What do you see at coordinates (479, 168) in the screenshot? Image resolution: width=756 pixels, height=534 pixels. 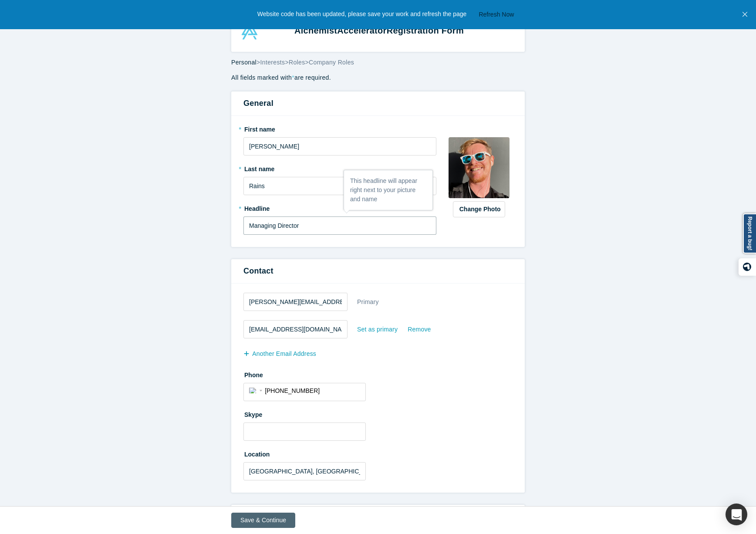 I see `img: Profile user default` at bounding box center [479, 168].